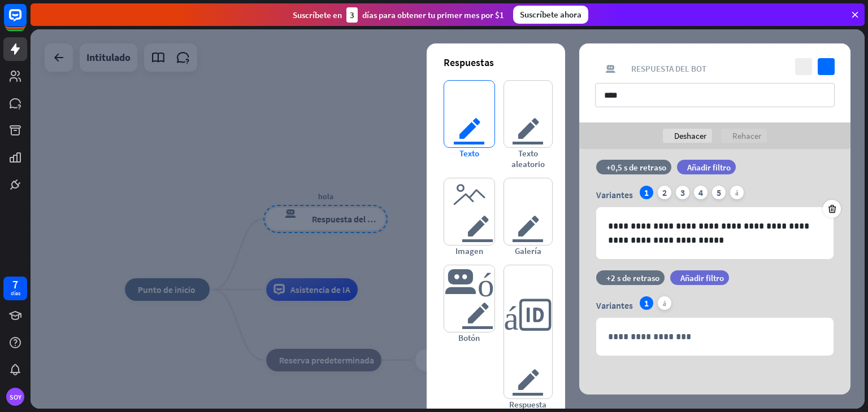  I want to click on a: 7 días, so click(15, 289).